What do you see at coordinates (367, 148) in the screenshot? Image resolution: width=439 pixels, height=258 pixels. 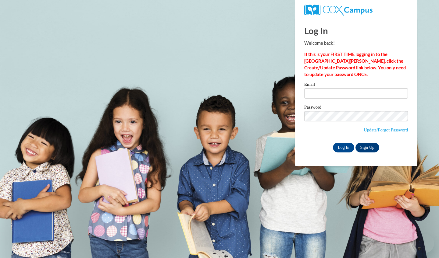 I see `a: Sign Up` at bounding box center [367, 148].